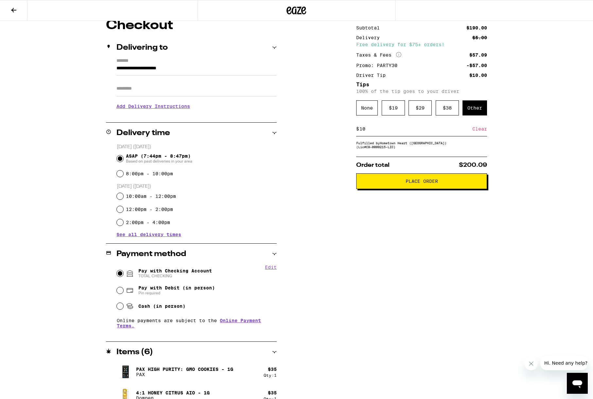 The height and width of the screenshot is (399, 593). What do you see at coordinates (421, 91) in the screenshot?
I see `p: 100% of the tip goes to your driver` at bounding box center [421, 91].